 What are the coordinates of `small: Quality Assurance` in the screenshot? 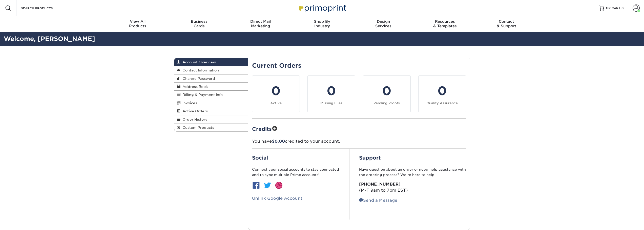 It's located at (442, 103).